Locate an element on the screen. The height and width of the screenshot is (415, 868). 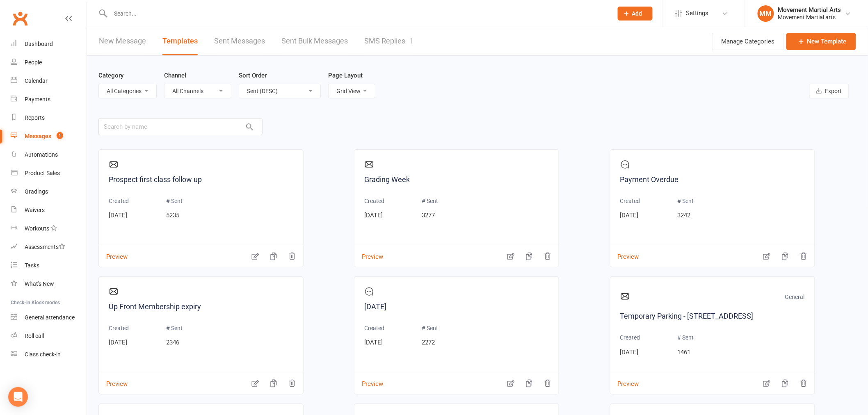
a: Prospect first class follow up is located at coordinates (201, 180).